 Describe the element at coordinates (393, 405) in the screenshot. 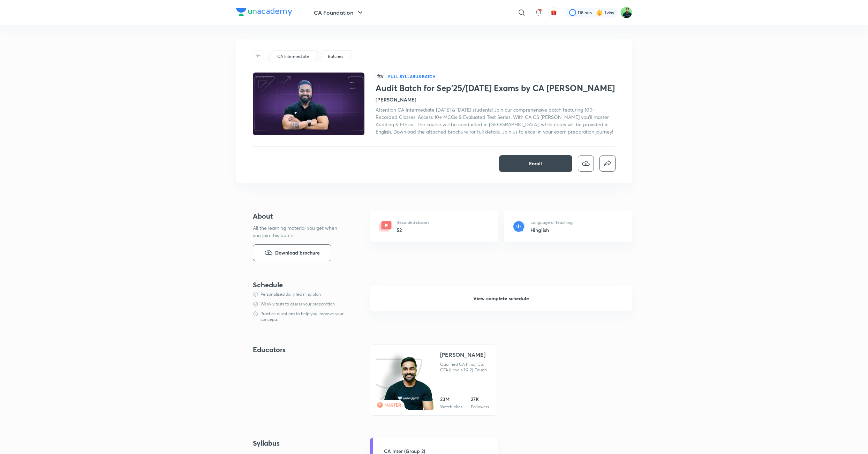

I see `span: MASTER` at that location.